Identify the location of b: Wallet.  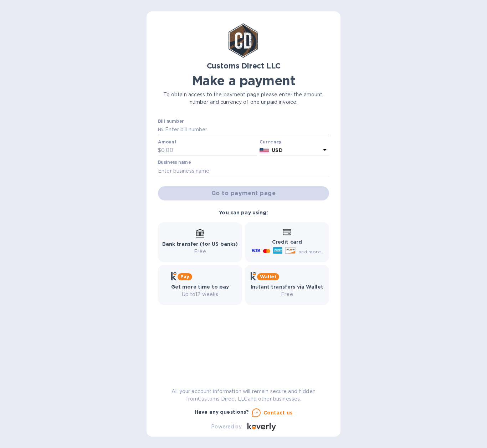
(268, 276).